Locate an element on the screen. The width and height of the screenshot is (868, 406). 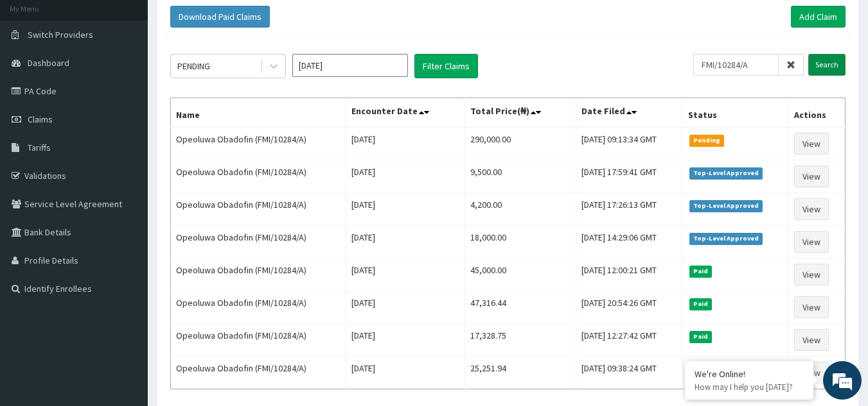
span: Pending is located at coordinates (707, 141).